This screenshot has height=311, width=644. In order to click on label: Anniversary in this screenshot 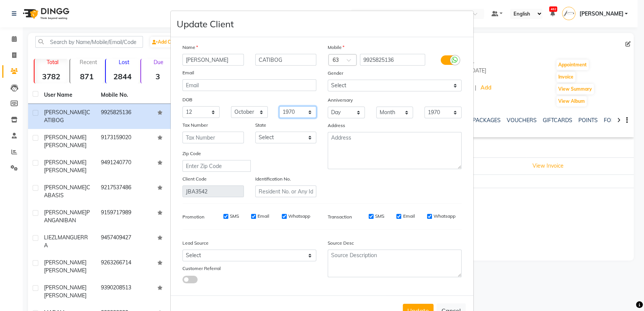, I will do `click(340, 100)`.